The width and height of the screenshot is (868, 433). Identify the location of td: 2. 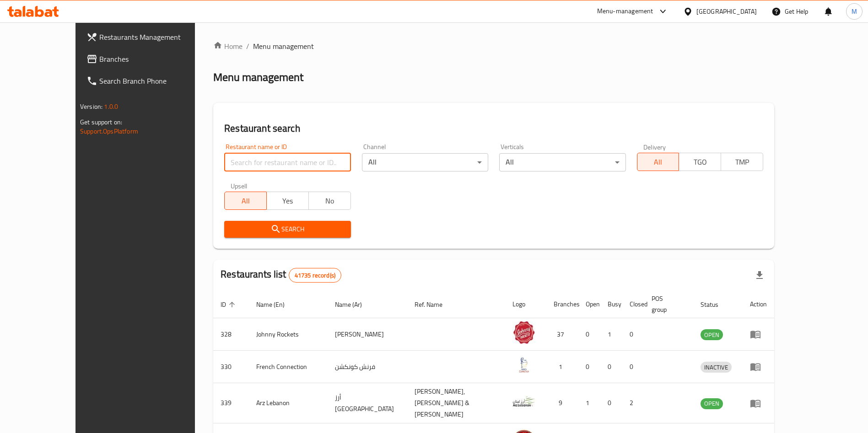
(633, 404).